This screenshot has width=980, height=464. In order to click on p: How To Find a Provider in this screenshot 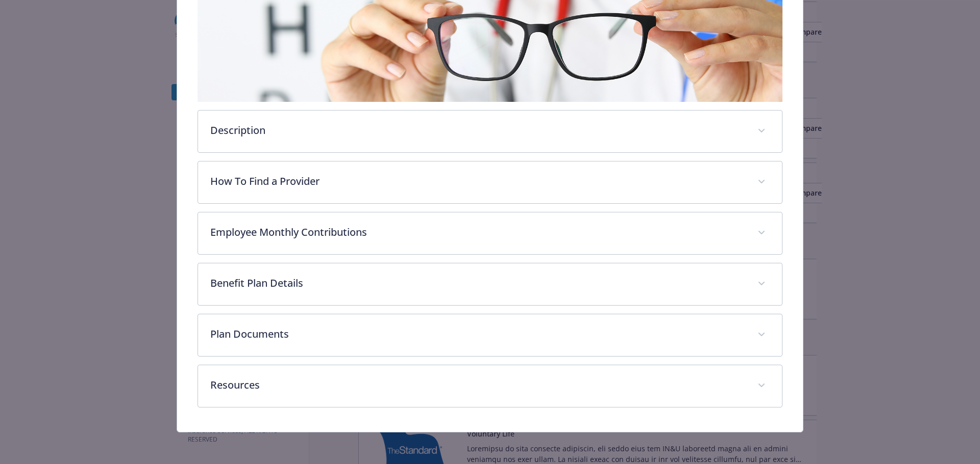, I will do `click(478, 181)`.